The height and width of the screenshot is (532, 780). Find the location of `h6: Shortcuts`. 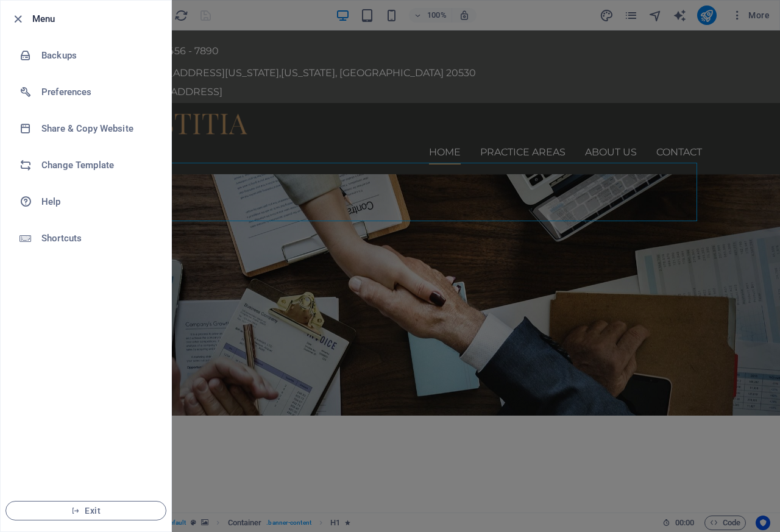

h6: Shortcuts is located at coordinates (98, 238).